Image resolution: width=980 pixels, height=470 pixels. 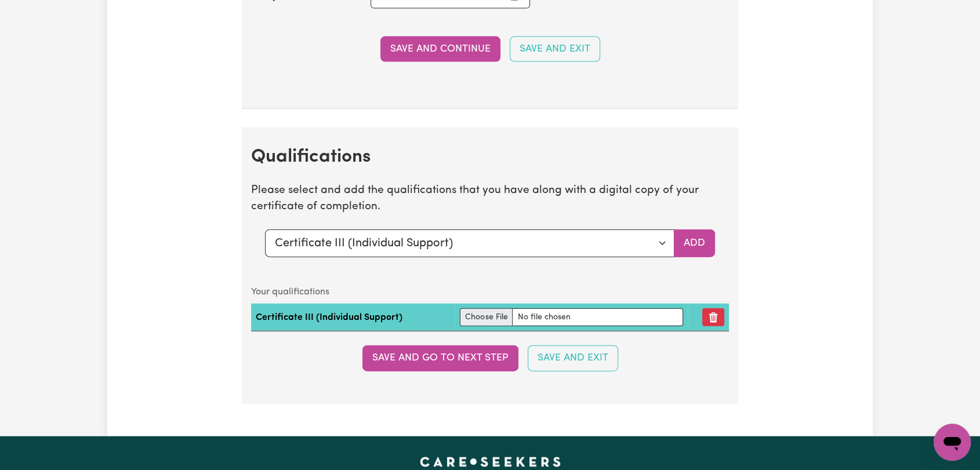 What do you see at coordinates (694, 244) in the screenshot?
I see `button: Add selected qualification` at bounding box center [694, 244].